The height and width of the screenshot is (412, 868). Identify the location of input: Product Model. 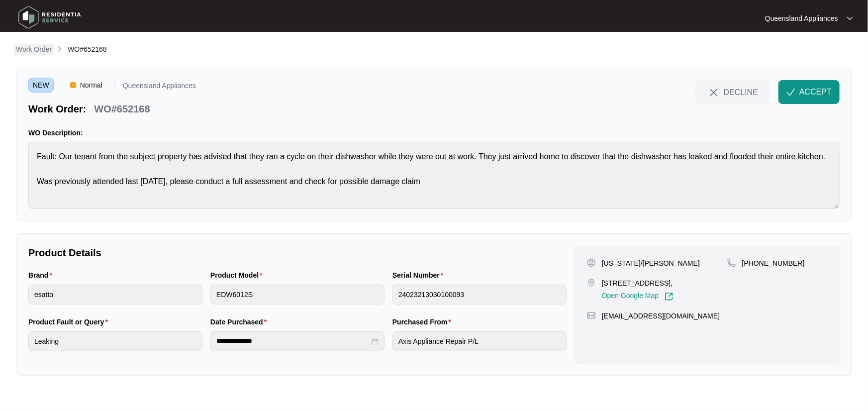
(298, 295).